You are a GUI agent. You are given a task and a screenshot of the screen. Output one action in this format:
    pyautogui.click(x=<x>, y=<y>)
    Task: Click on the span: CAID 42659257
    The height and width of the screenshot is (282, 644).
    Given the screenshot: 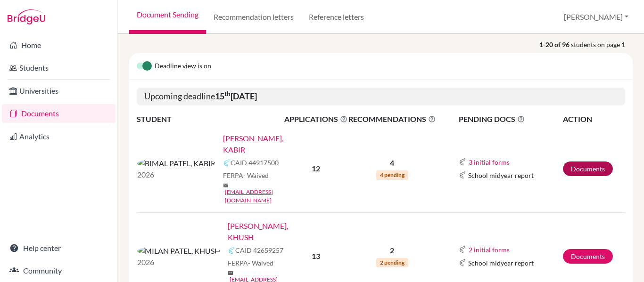 What is the action you would take?
    pyautogui.click(x=260, y=250)
    